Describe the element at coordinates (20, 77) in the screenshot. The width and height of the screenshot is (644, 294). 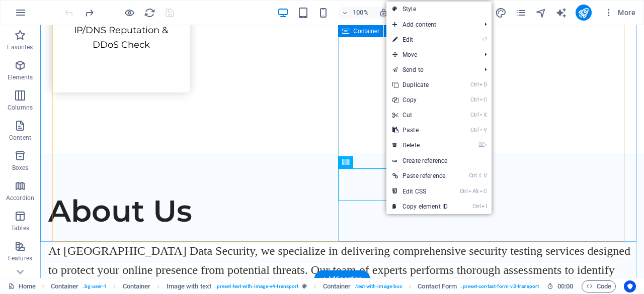
I see `p: Elements` at that location.